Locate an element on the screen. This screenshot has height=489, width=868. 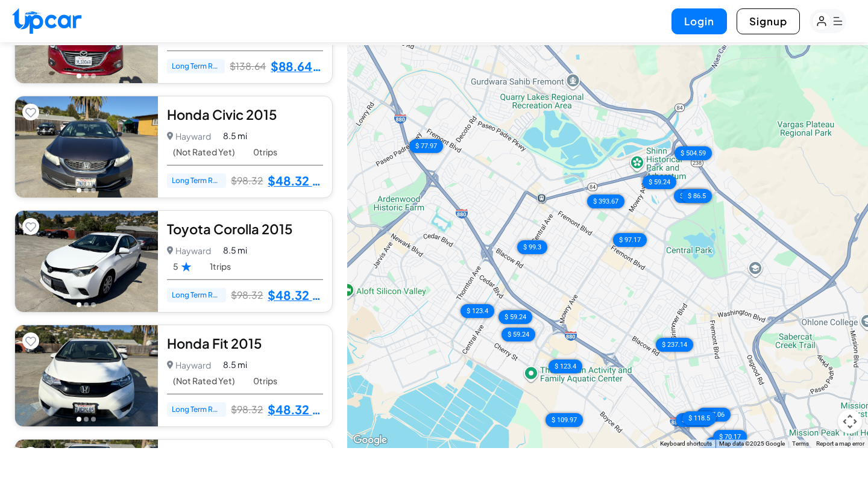
a: Report a map error is located at coordinates (841, 444).